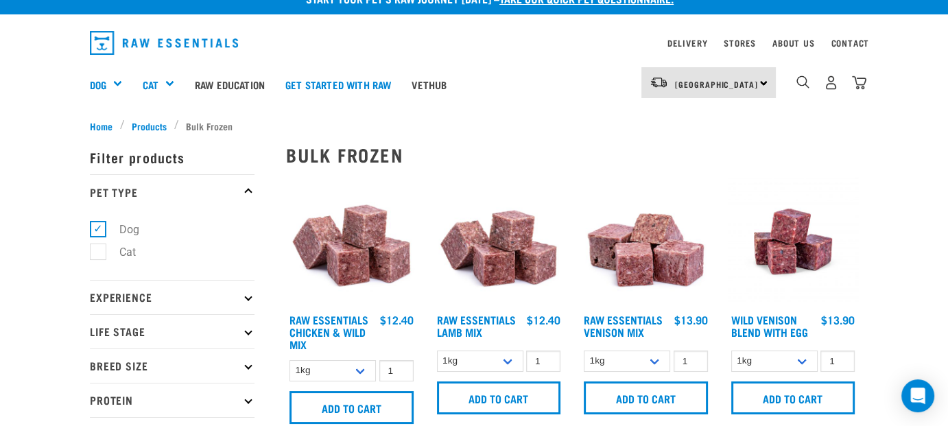  Describe the element at coordinates (172, 366) in the screenshot. I see `p: Breed Size` at that location.